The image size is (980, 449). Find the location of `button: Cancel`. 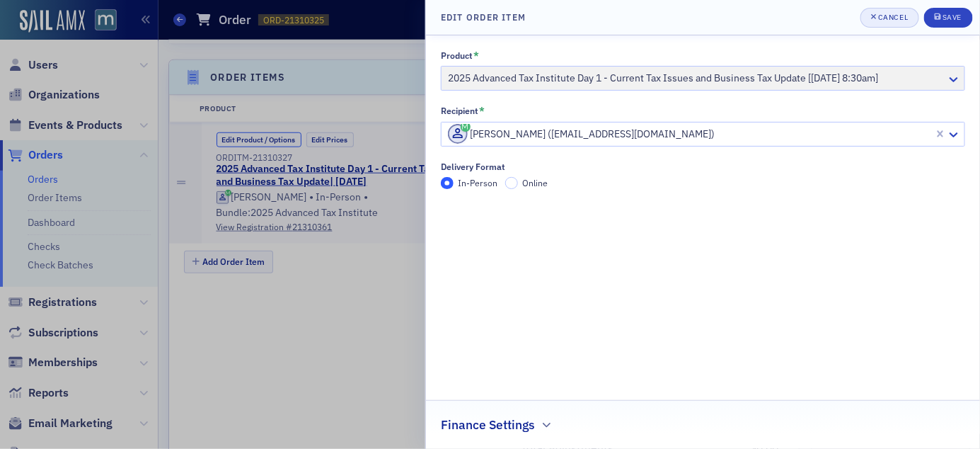

button: Cancel is located at coordinates (889, 18).